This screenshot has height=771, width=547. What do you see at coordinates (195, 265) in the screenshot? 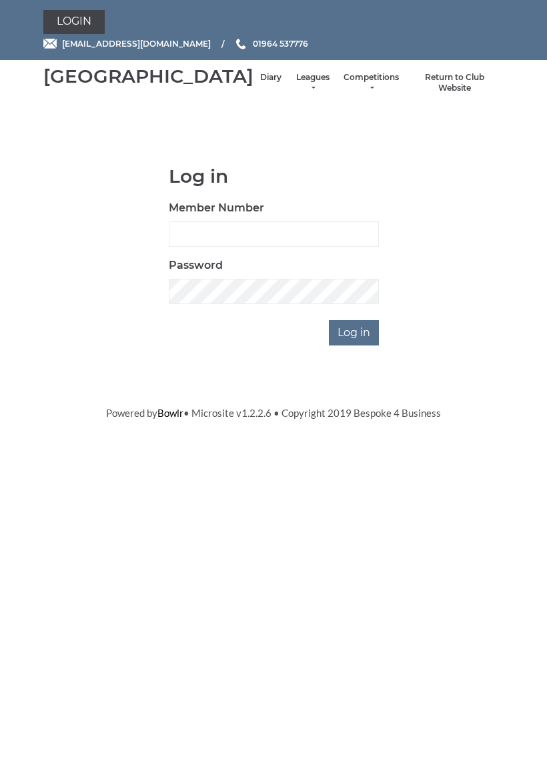
I see `label: Password` at bounding box center [195, 265].